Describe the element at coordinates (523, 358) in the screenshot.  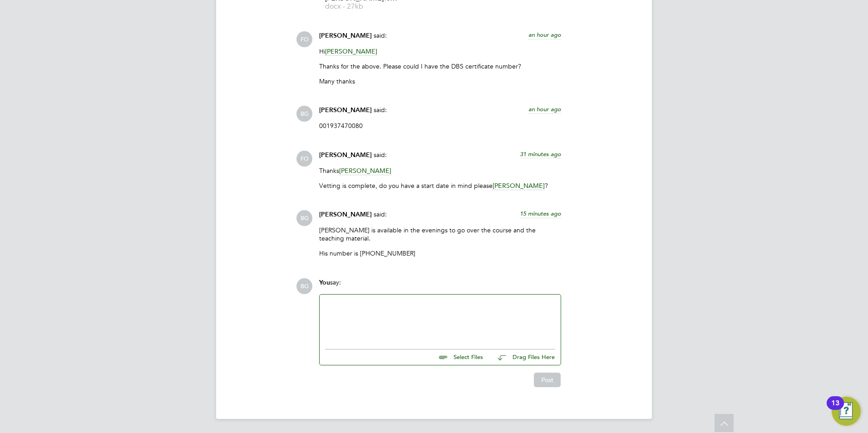
I see `button: Drag Files Here` at that location.